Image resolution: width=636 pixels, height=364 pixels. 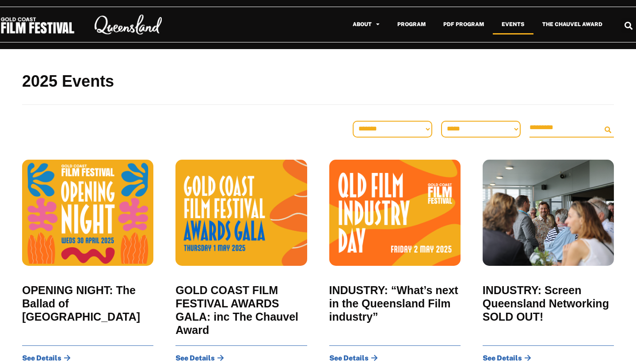 I want to click on a: The Chauvel Award, so click(x=572, y=24).